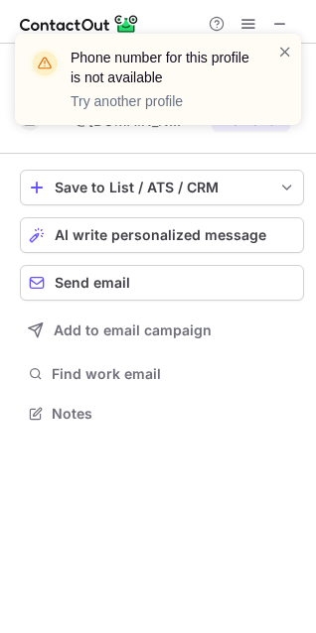 The height and width of the screenshot is (633, 316). I want to click on p: Try another profile, so click(162, 101).